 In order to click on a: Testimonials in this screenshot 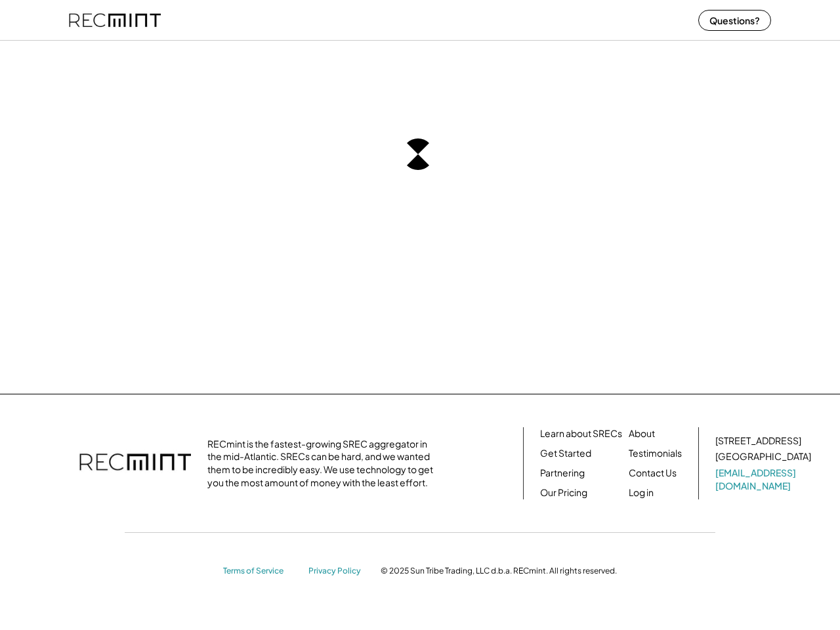, I will do `click(655, 454)`.